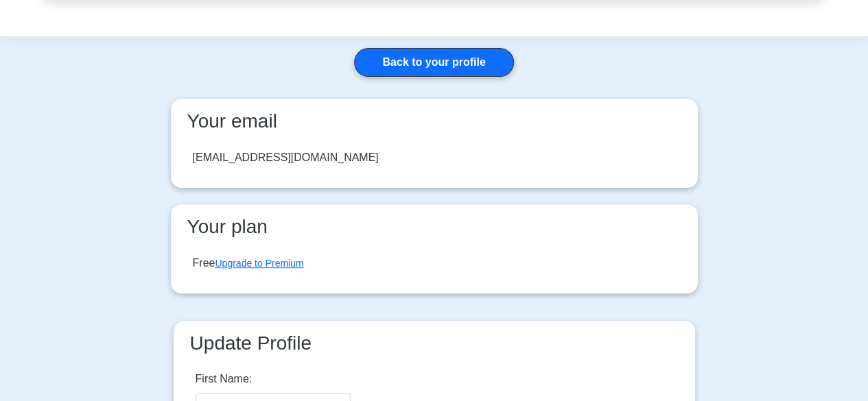  Describe the element at coordinates (249, 264) in the screenshot. I see `div: Free` at that location.